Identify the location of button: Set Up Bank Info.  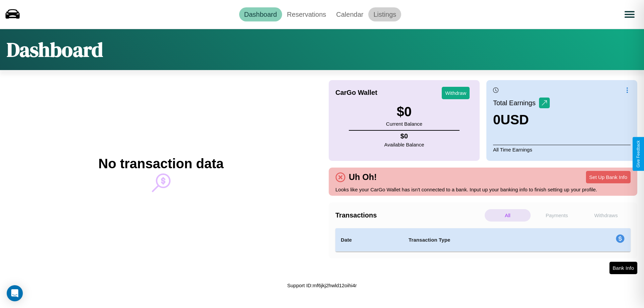
(608, 177).